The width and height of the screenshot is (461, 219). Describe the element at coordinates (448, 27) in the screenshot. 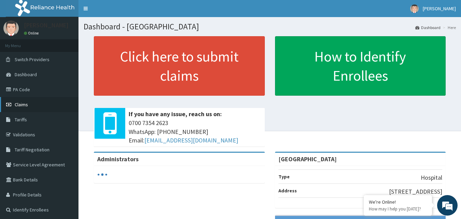

I see `li: Here` at that location.